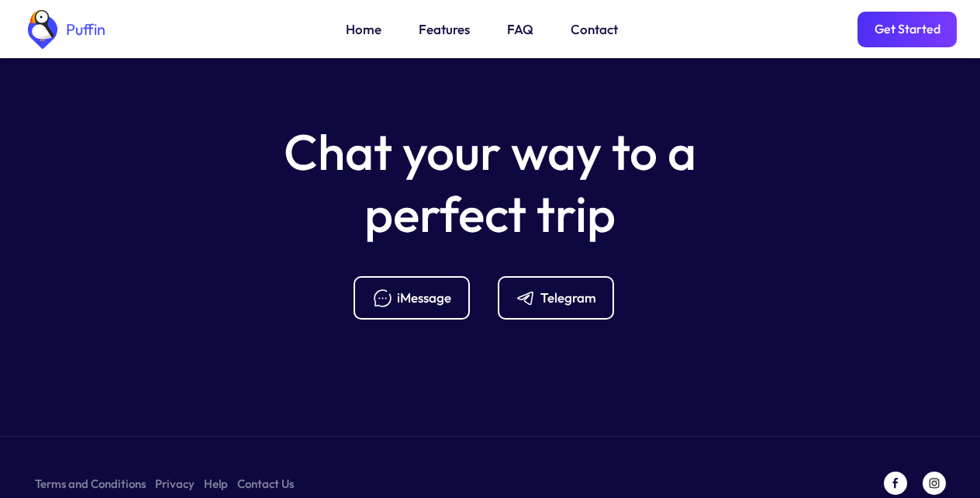 This screenshot has height=498, width=980. Describe the element at coordinates (594, 29) in the screenshot. I see `a: Contact` at that location.